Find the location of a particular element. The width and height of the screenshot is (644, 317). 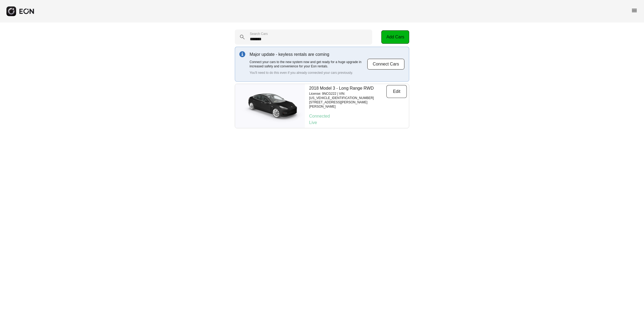

img: car is located at coordinates (270, 106).